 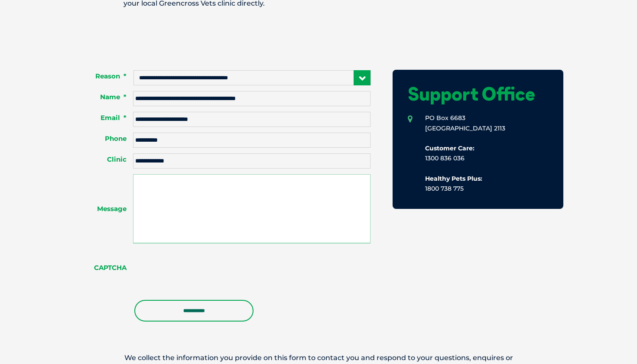 I want to click on label: Phone, so click(x=103, y=138).